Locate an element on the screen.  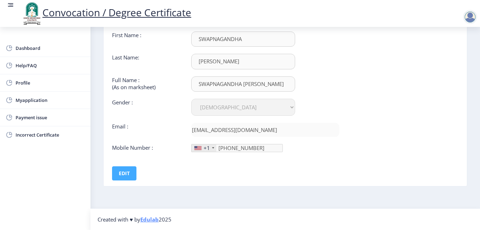
span: Created with ♥ by 2025 is located at coordinates (134, 219).